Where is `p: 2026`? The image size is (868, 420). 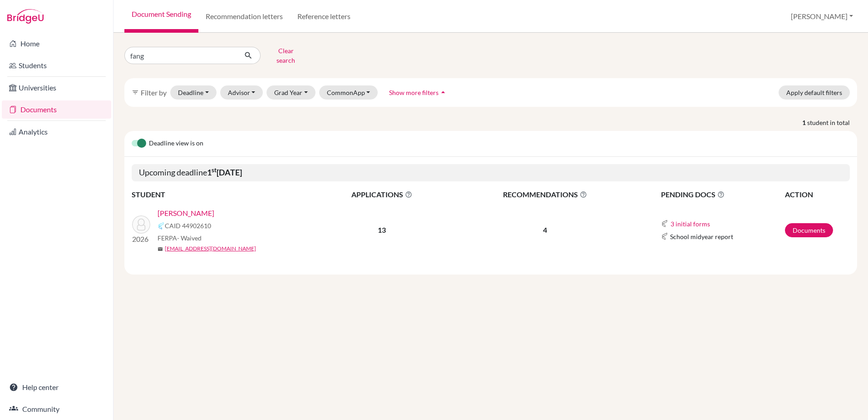
p: 2026 is located at coordinates (141, 239).